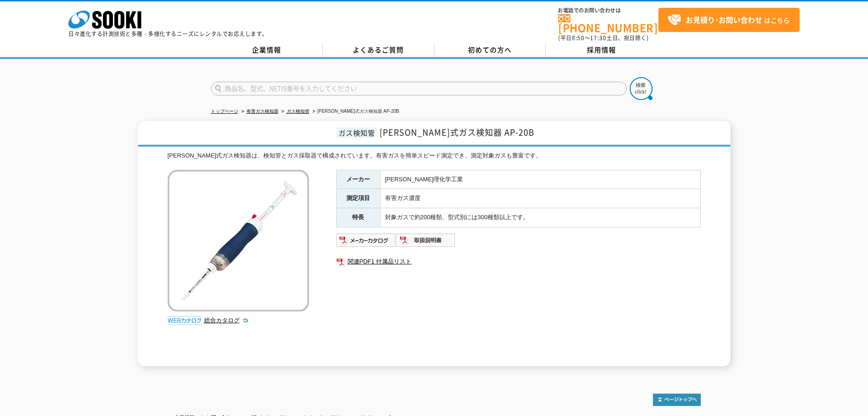 This screenshot has height=416, width=868. I want to click on span: ガス検知管, so click(357, 133).